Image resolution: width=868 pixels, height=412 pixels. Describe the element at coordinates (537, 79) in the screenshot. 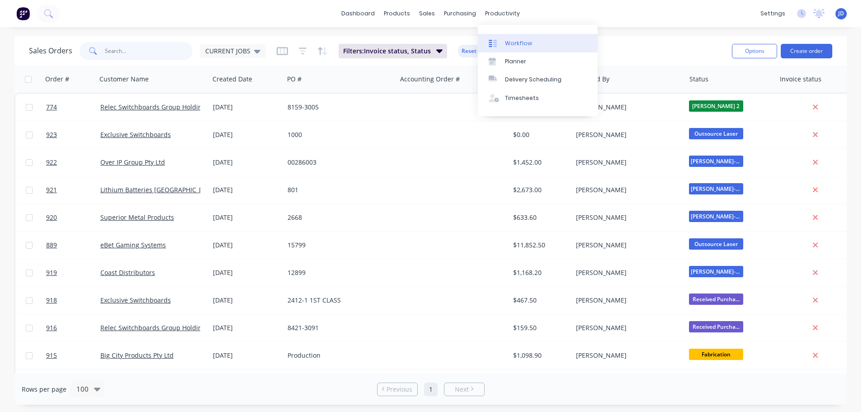

I see `a: Delivery Scheduling` at that location.